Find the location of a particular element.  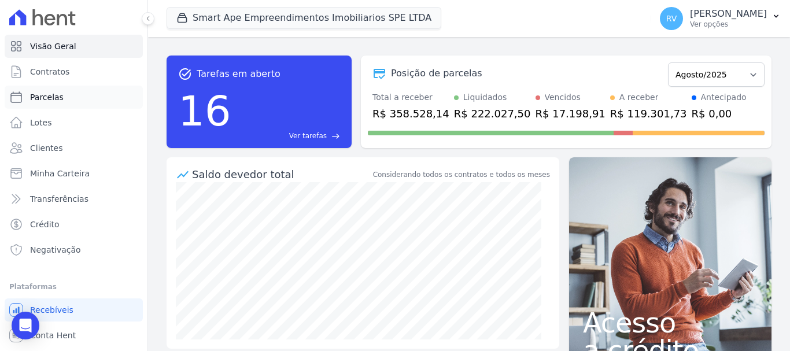

div: Plataformas is located at coordinates (73, 287).